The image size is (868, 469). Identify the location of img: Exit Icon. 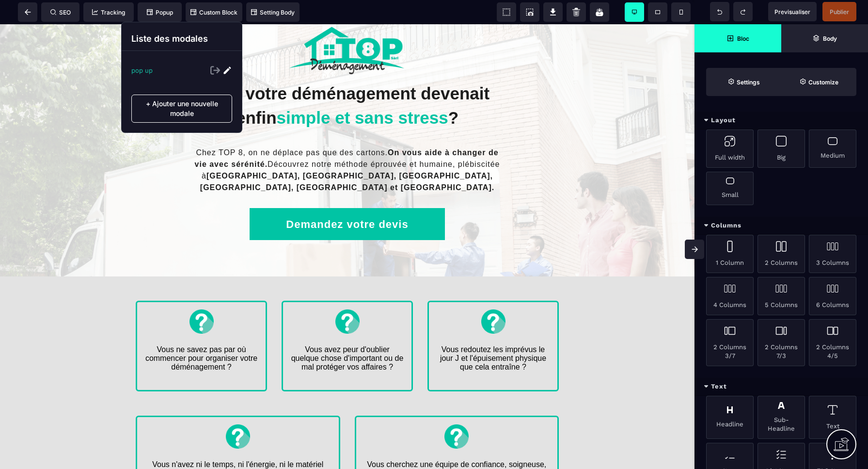
(215, 70).